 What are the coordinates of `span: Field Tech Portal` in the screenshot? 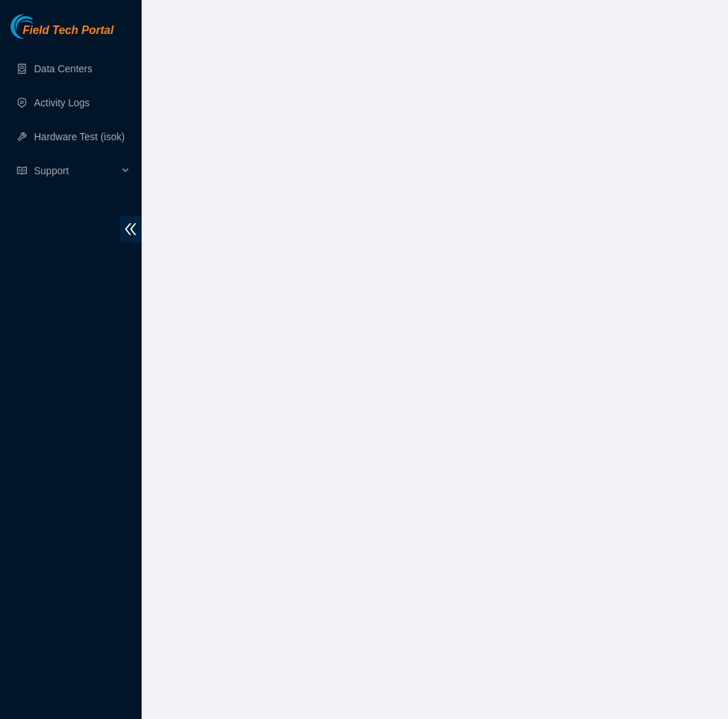 It's located at (68, 31).